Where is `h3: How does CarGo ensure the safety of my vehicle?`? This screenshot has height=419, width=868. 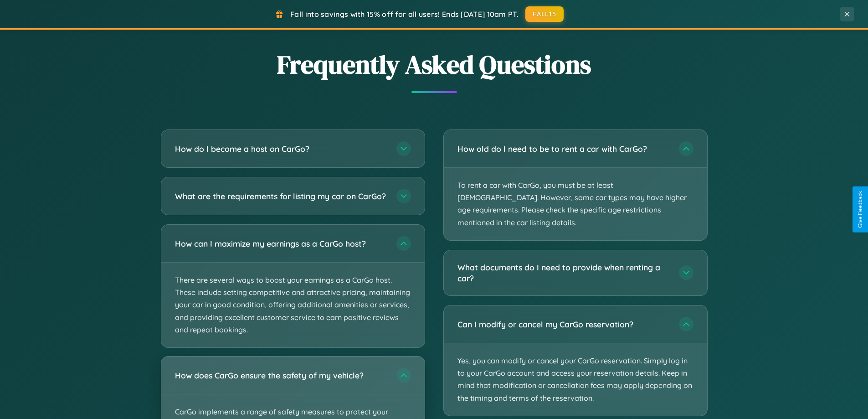 h3: How does CarGo ensure the safety of my vehicle? is located at coordinates (281, 375).